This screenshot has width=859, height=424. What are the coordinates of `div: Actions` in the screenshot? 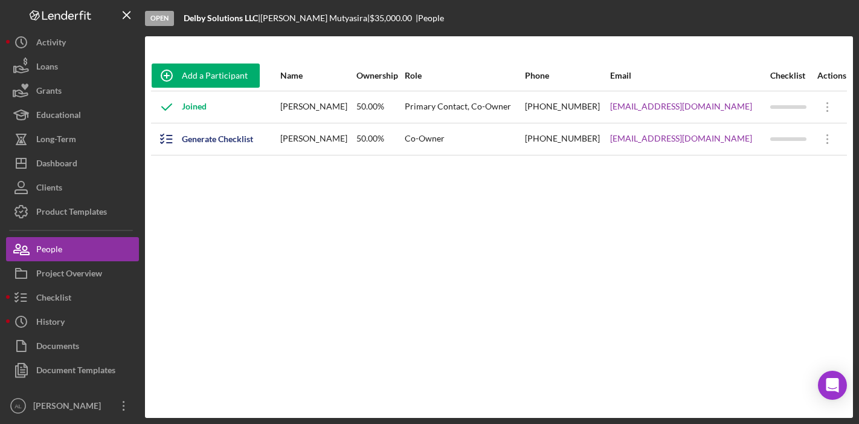 It's located at (830, 76).